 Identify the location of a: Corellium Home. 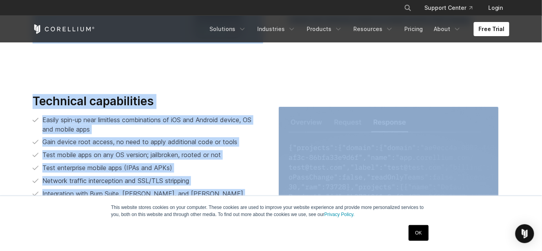
(64, 29).